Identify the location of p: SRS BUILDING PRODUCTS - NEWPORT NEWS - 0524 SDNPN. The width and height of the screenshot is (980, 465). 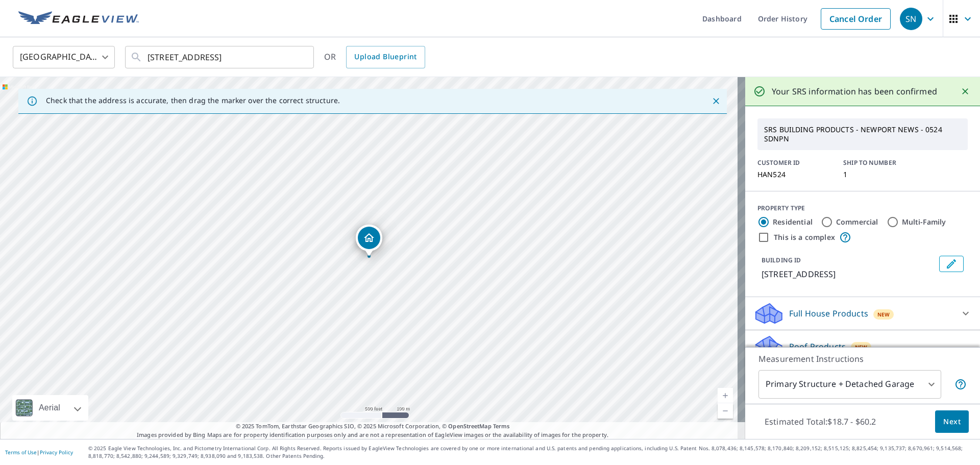
(863, 134).